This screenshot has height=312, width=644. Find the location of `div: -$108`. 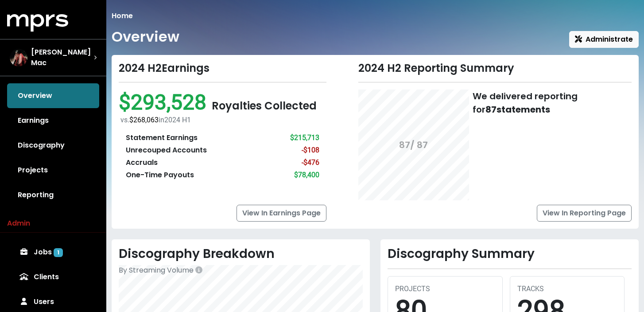

div: -$108 is located at coordinates (310, 150).